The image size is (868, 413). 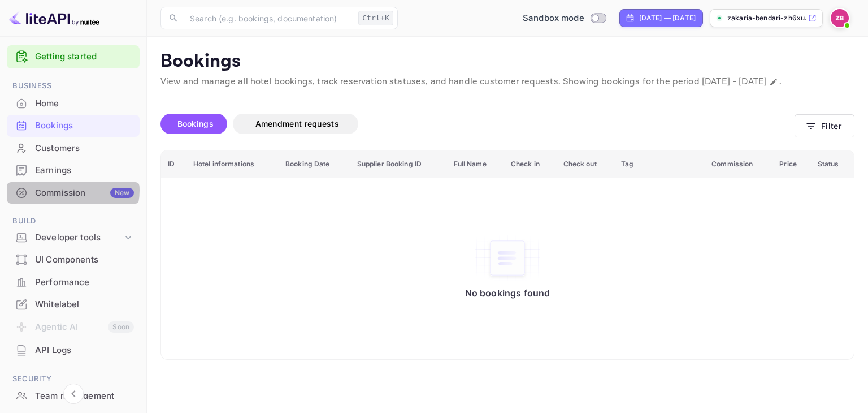 What do you see at coordinates (73, 192) in the screenshot?
I see `a: CommissionNew` at bounding box center [73, 192].